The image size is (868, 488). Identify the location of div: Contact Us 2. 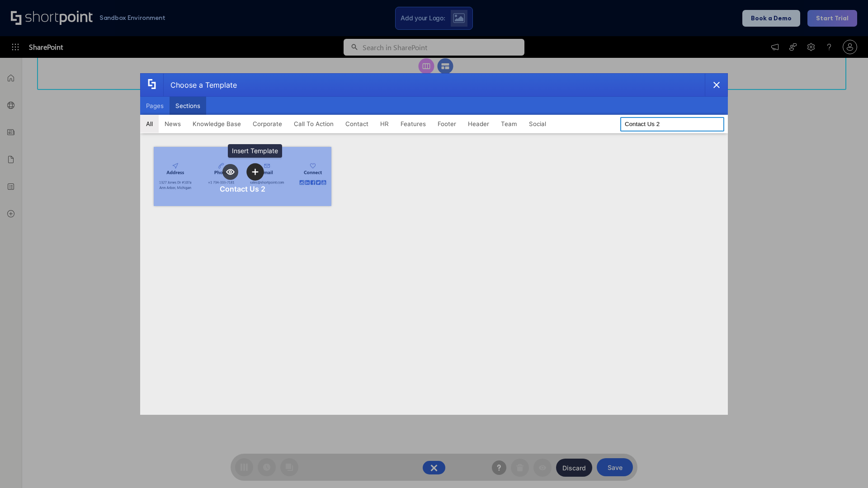
(243, 189).